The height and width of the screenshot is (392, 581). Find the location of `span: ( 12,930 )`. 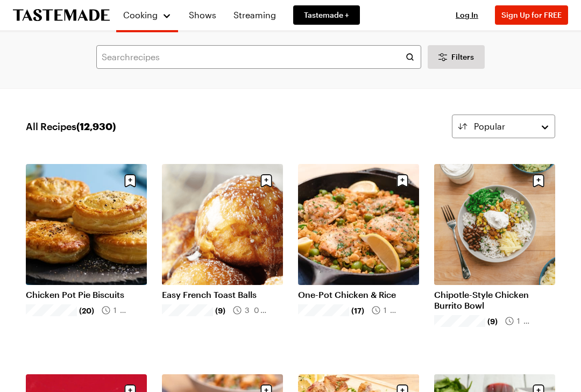

span: ( 12,930 ) is located at coordinates (96, 126).